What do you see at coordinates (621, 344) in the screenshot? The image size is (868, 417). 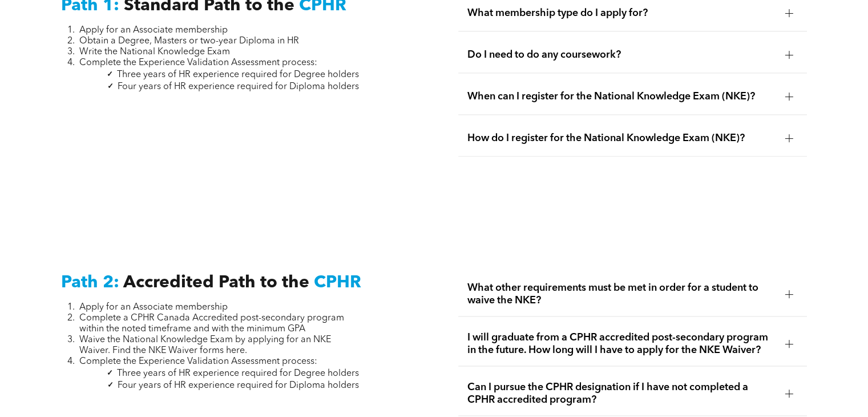 I see `span: I will graduate from a CPHR accredited post-secondary program in the future. How long will I have...` at bounding box center [621, 344].